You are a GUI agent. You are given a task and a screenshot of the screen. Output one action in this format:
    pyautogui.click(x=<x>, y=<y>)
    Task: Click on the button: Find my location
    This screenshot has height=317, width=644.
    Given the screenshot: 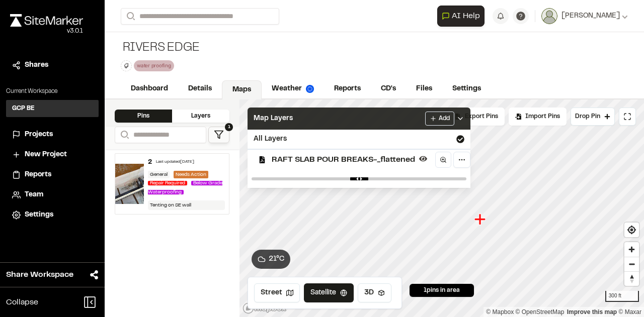 What is the action you would take?
    pyautogui.click(x=631, y=230)
    